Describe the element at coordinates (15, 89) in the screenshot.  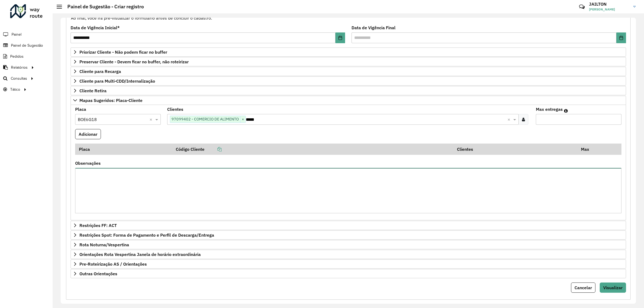
I see `span: Tático` at that location.